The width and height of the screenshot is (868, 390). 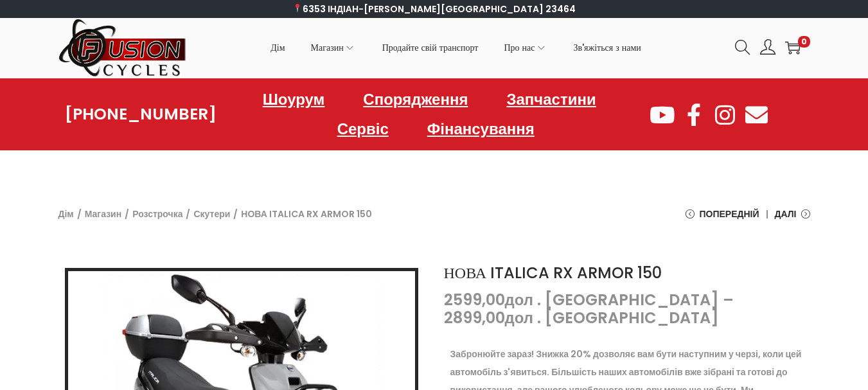 I want to click on font: Фінансування, so click(x=481, y=128).